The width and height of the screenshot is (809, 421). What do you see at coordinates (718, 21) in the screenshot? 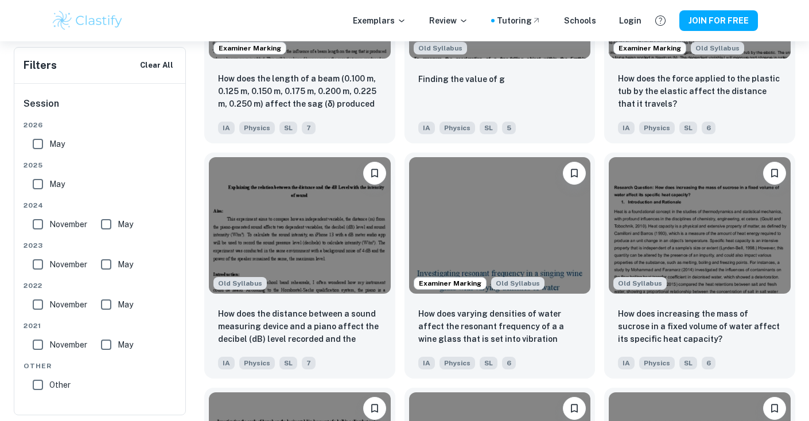
I see `button: JOIN FOR FREE` at bounding box center [718, 21].